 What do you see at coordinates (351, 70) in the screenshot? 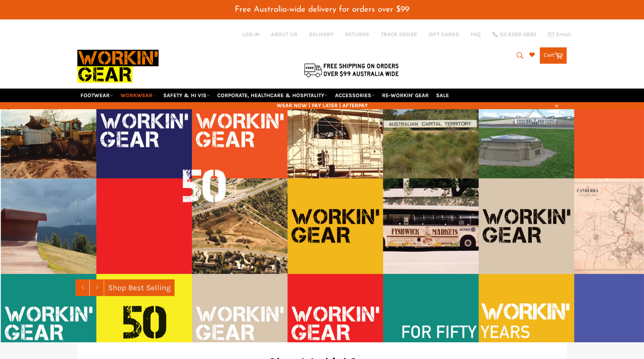
I see `img: Flat $9.95 shipping Australia wide` at bounding box center [351, 70].